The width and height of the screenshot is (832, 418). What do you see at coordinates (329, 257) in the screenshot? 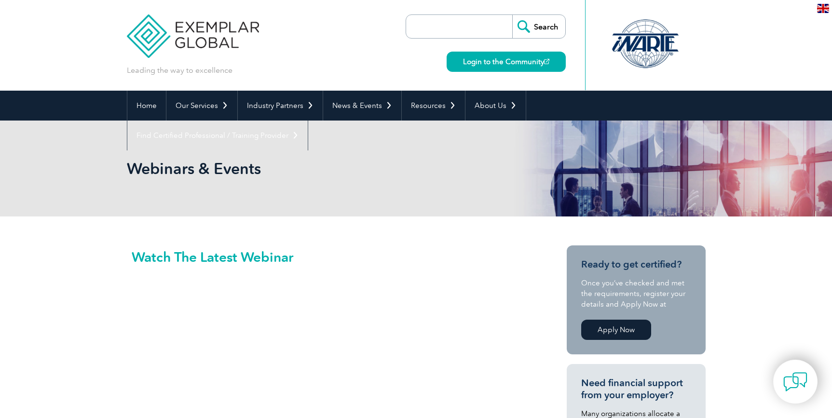
I see `h2: Watch The Latest Webinar` at bounding box center [329, 257].